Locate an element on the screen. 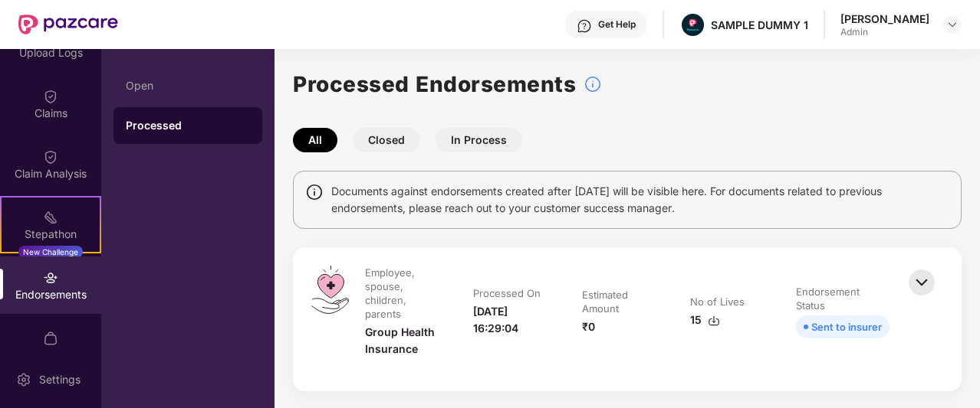  img: New Pazcare Logo is located at coordinates (68, 24).